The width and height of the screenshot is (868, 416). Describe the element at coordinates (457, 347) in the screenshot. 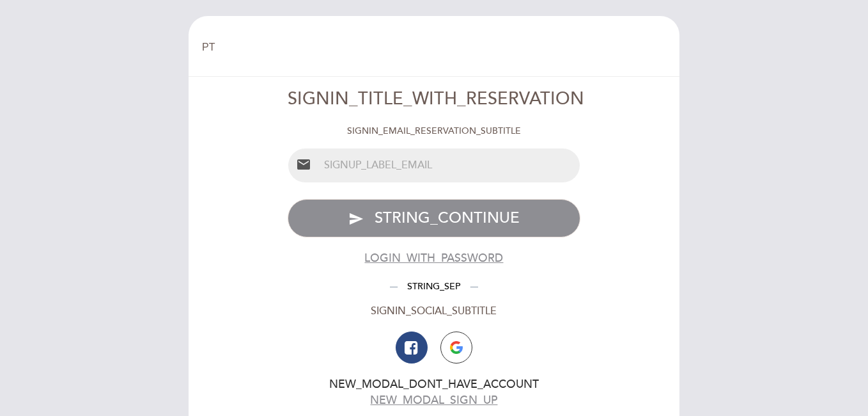

I see `img: icon-google.png` at that location.